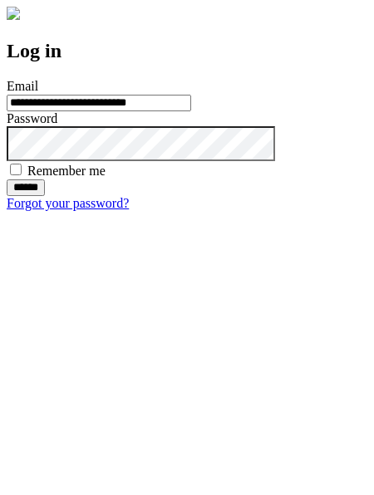 Image resolution: width=374 pixels, height=495 pixels. I want to click on label: Remember me, so click(66, 170).